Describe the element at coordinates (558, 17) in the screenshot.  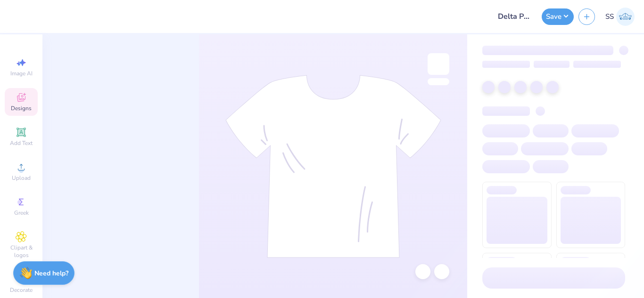
I see `button: Save` at that location.